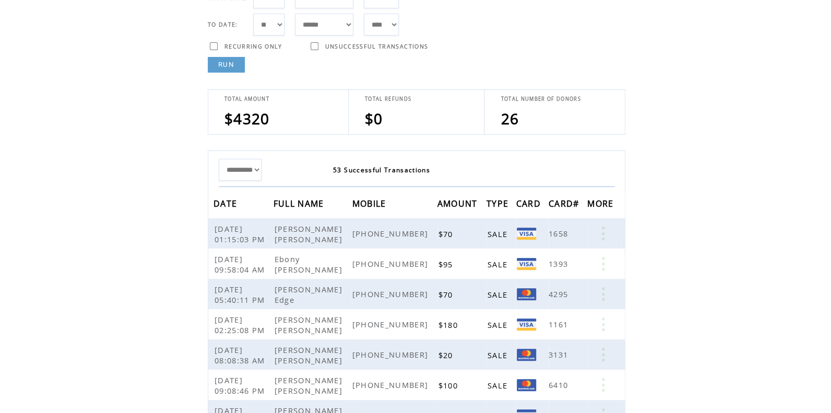 The height and width of the screenshot is (413, 831). What do you see at coordinates (459, 205) in the screenshot?
I see `span: AMOUNT` at bounding box center [459, 205].